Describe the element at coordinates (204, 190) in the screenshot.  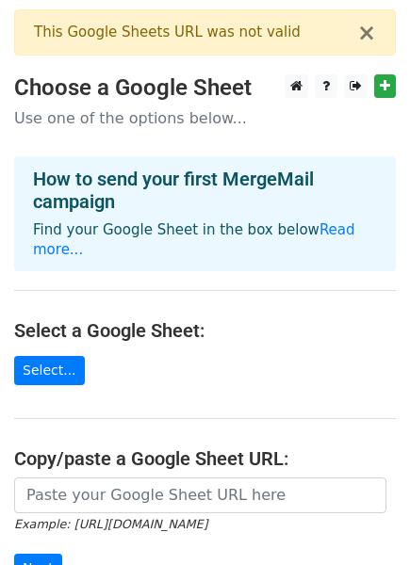
I see `h4: How to send your first MergeMail campaign` at that location.